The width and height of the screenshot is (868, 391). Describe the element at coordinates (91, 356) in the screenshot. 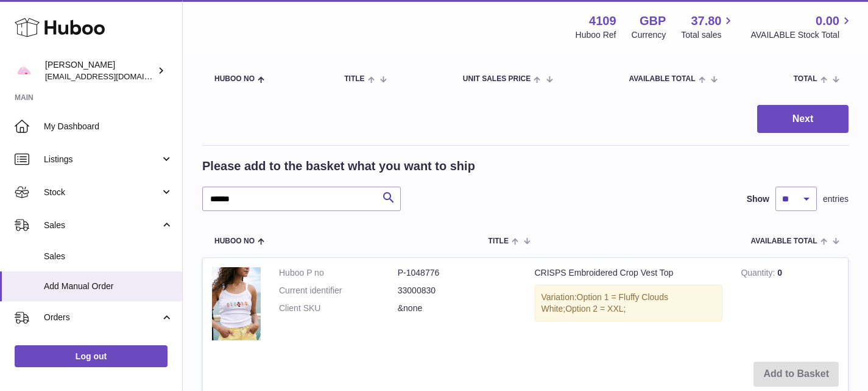

I see `a: Log out` at that location.